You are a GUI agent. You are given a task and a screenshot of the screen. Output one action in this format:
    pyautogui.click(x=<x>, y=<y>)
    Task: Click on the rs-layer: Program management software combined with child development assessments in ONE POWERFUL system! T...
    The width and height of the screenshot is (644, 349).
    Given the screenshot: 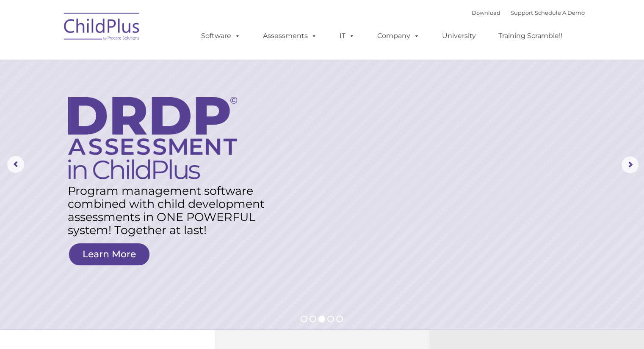 What is the action you would take?
    pyautogui.click(x=170, y=211)
    